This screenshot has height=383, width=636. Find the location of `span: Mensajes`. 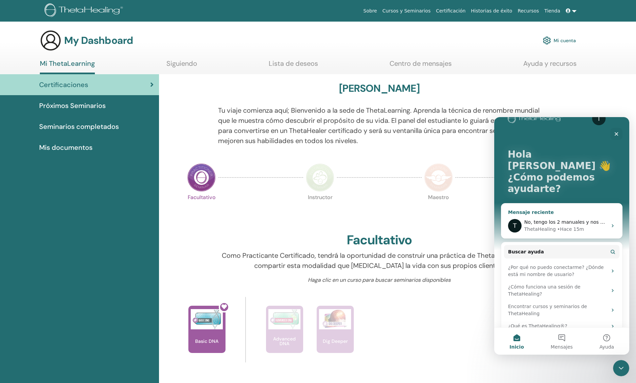

span: Mensajes is located at coordinates (67, 230).